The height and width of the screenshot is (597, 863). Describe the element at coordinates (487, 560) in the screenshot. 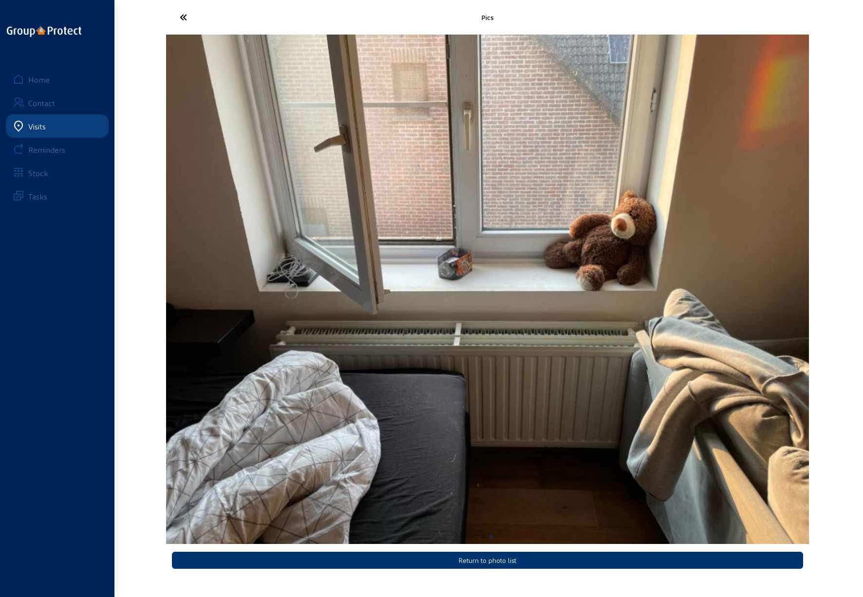

I see `button: Return to photo list` at that location.